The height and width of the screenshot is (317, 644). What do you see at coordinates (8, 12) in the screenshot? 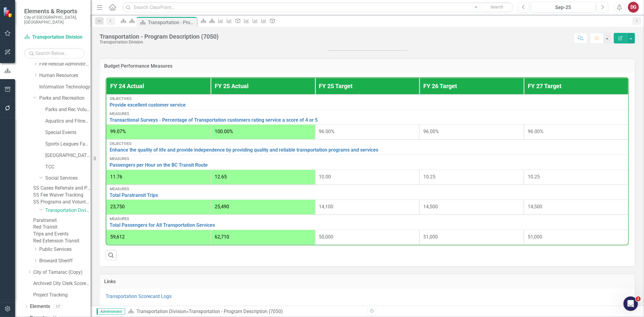
I see `img: ClearPoint Strategy` at bounding box center [8, 12].